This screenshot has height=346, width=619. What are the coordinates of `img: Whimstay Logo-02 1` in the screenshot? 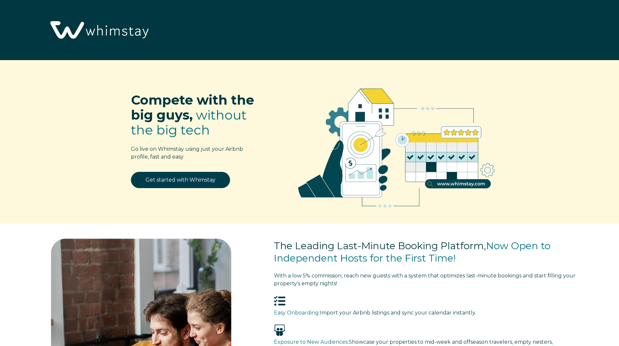 It's located at (98, 31).